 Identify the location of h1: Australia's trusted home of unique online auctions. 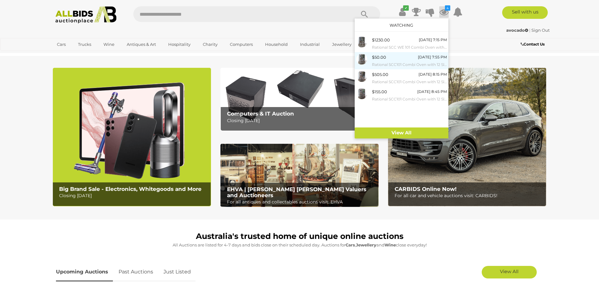
(300, 237).